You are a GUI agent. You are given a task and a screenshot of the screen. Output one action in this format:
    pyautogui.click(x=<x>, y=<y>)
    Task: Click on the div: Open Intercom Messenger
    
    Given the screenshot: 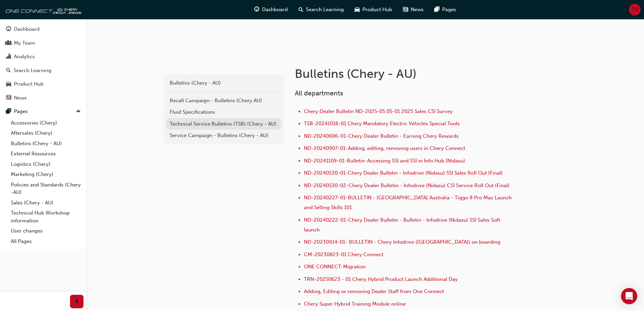 What is the action you would take?
    pyautogui.click(x=629, y=296)
    